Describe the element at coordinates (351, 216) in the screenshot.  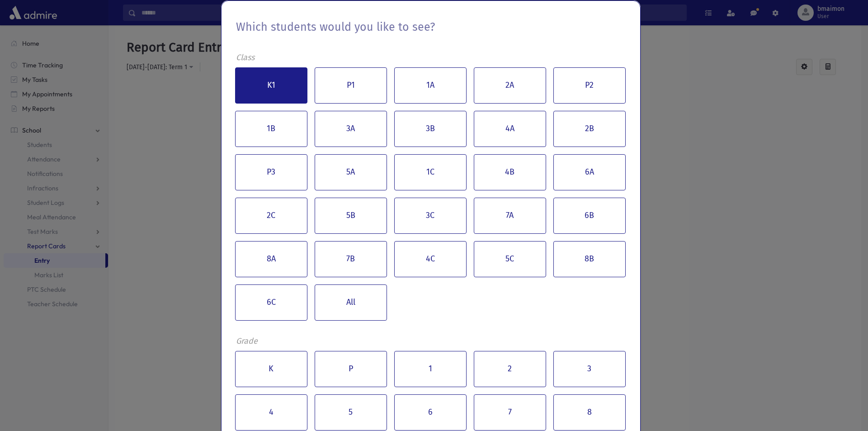
I see `button: 5B` at that location.